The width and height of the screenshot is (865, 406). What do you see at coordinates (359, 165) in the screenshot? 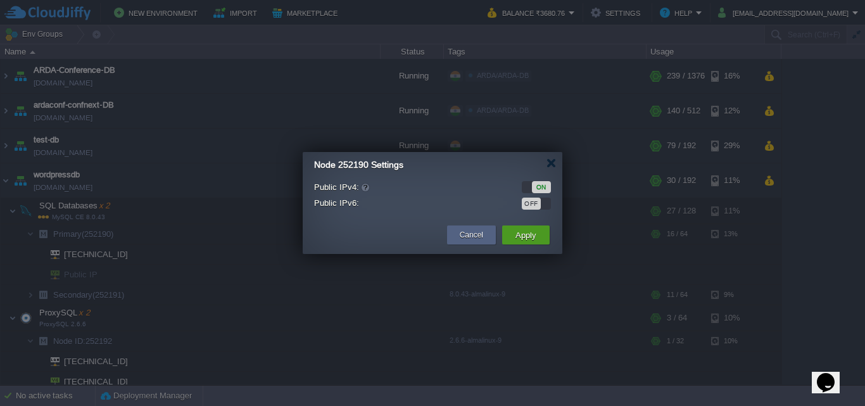
I see `span: Node 252190 Settings` at bounding box center [359, 165].